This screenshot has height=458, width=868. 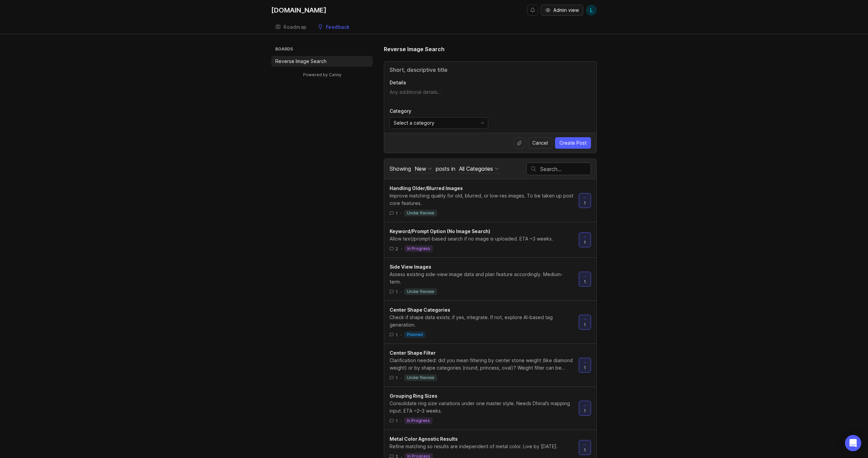 What do you see at coordinates (338, 27) in the screenshot?
I see `div: Feedback` at bounding box center [338, 27].